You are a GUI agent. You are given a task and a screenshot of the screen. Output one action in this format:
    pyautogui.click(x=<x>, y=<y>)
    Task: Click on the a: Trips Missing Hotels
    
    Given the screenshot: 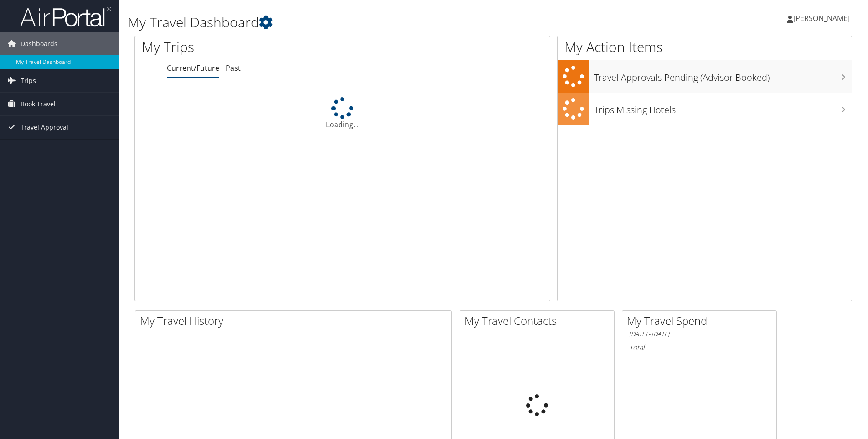 What is the action you would take?
    pyautogui.click(x=705, y=108)
    